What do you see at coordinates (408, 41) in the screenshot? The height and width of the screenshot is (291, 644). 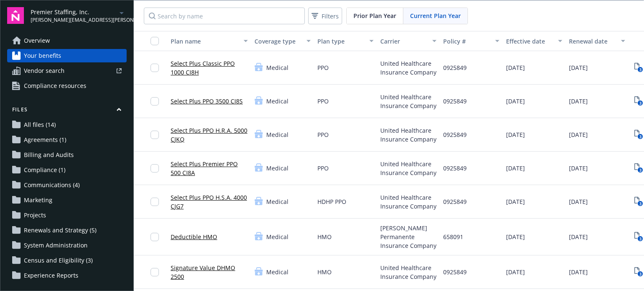 I see `button: Carrier` at bounding box center [408, 41].